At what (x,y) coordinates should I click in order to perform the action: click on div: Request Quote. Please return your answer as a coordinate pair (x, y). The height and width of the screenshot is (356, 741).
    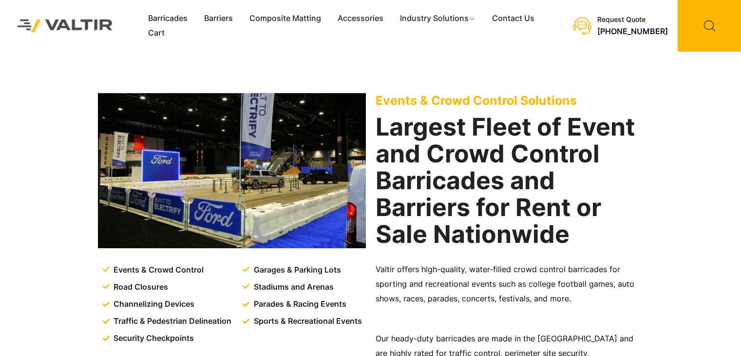
    Looking at the image, I should click on (632, 19).